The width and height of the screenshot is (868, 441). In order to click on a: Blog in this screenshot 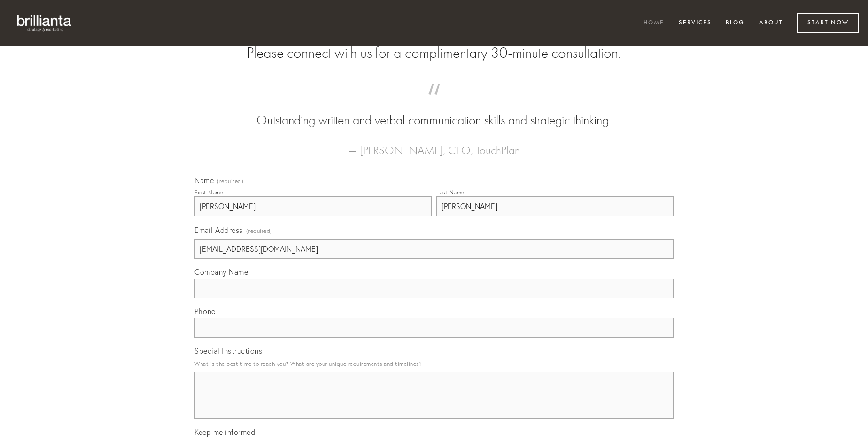, I will do `click(735, 23)`.